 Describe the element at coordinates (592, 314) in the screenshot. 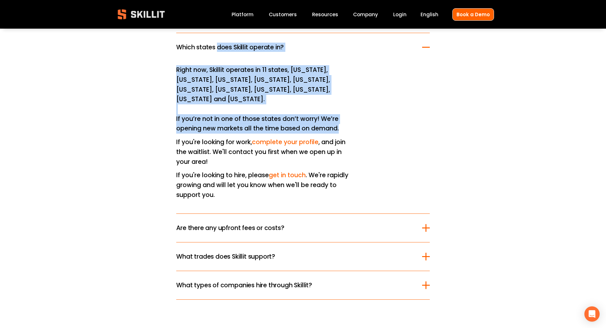

I see `div: Open Intercom Messenger` at that location.